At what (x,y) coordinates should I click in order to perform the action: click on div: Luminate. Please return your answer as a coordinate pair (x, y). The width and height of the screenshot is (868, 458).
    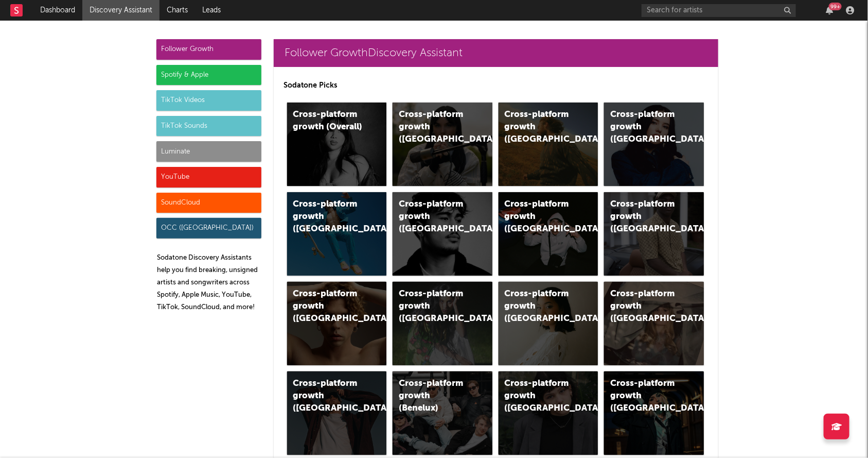
    Looking at the image, I should click on (209, 152).